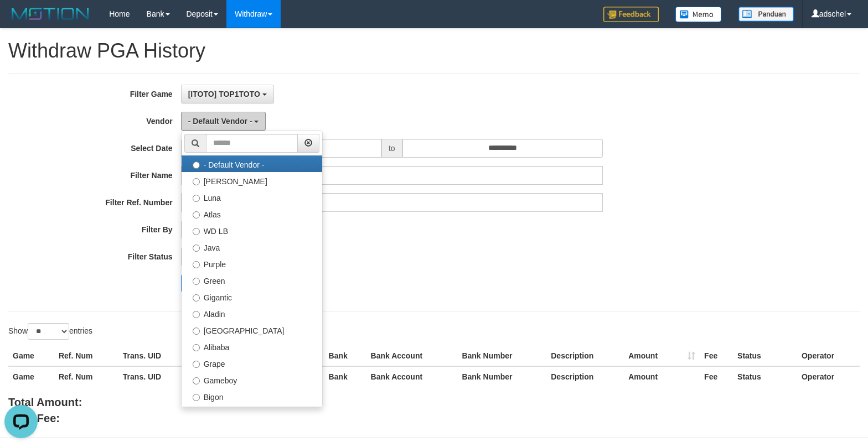 This screenshot has height=447, width=868. Describe the element at coordinates (252, 197) in the screenshot. I see `label: Luna` at that location.